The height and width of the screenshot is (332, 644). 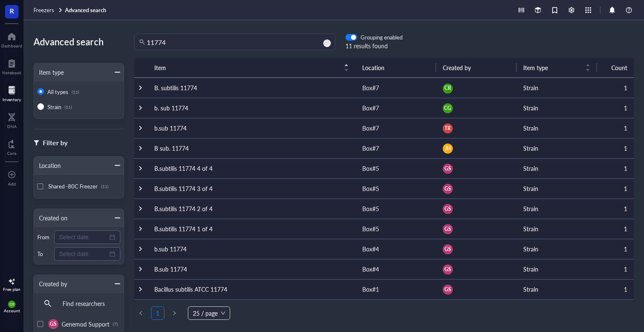 What do you see at coordinates (12, 184) in the screenshot?
I see `div: Add` at bounding box center [12, 184].